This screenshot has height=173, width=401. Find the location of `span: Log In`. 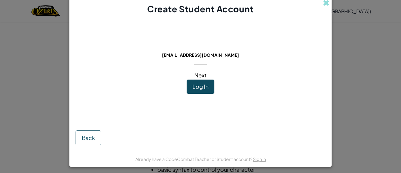

span: Log In is located at coordinates (201, 86).